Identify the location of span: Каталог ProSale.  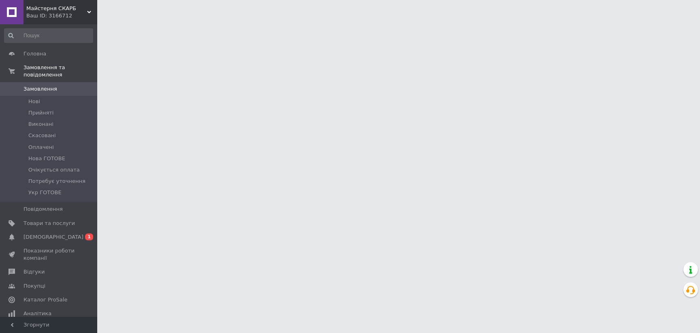
(45, 300).